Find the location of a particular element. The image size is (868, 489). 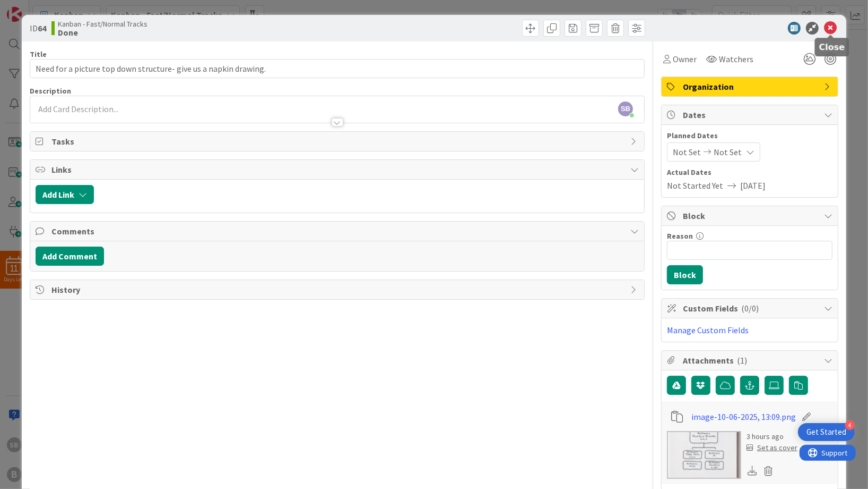

span: Support is located at coordinates (35, 8).